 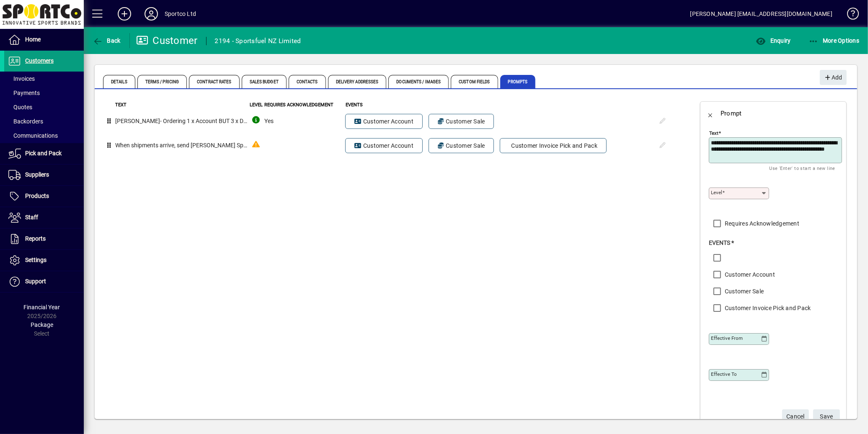 I want to click on span: Prompts, so click(x=517, y=82).